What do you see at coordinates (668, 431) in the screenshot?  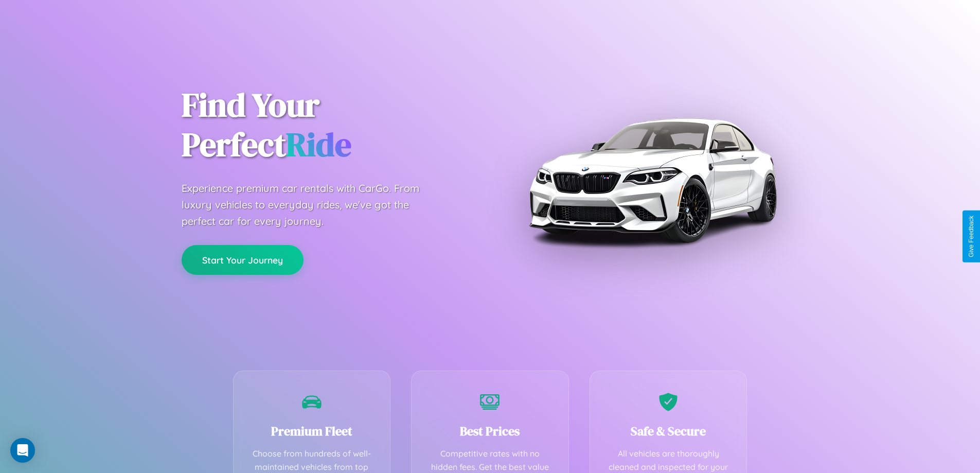 I see `h3: Safe & Secure` at bounding box center [668, 431].